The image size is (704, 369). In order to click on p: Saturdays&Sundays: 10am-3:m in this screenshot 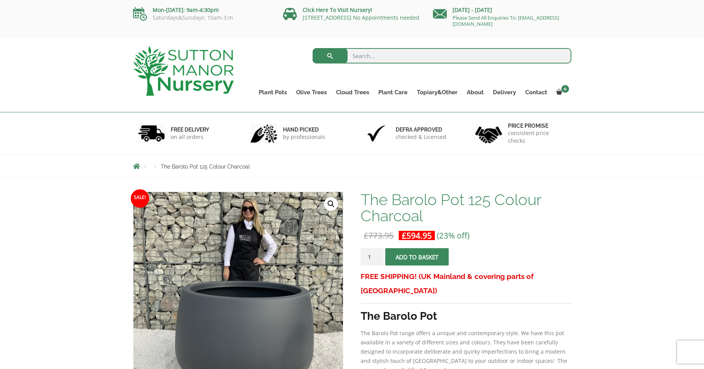, I will do `click(202, 18)`.